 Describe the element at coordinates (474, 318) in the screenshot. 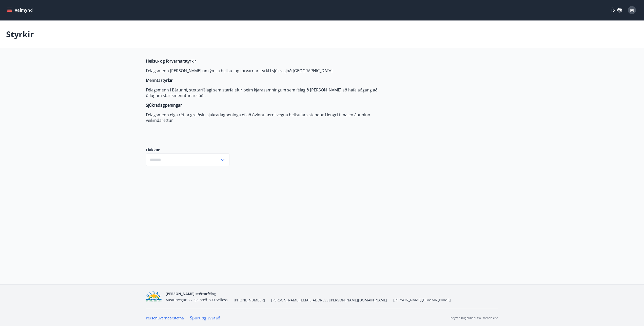

I see `p: Keyrt á hugbúnaði frá Dorado ehf.` at that location.